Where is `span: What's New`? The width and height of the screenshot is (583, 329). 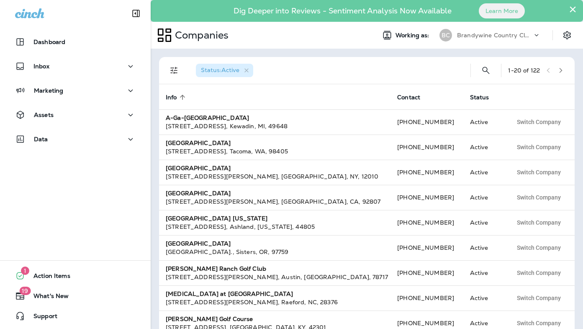 span: What's New is located at coordinates (47, 297).